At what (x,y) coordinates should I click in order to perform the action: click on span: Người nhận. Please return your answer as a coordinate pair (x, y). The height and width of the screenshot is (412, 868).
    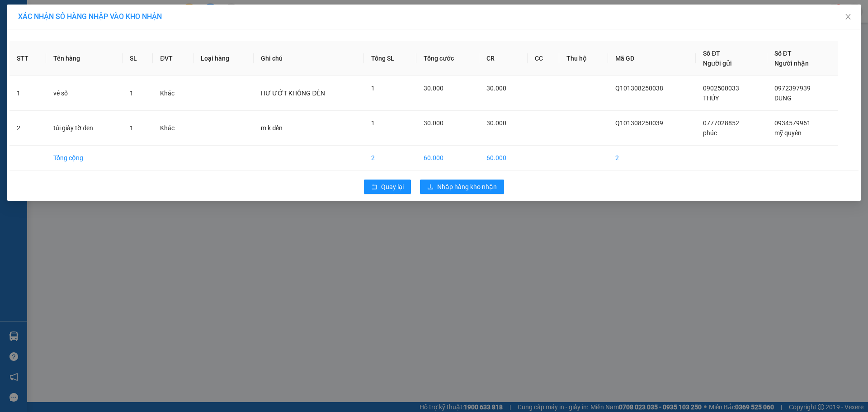
    Looking at the image, I should click on (792, 63).